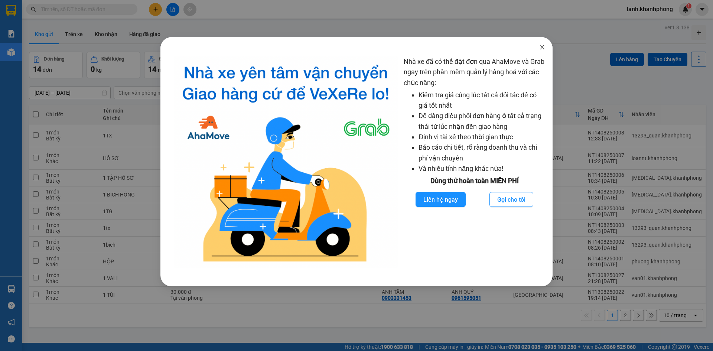 Image resolution: width=713 pixels, height=351 pixels. What do you see at coordinates (482, 100) in the screenshot?
I see `li: Kiểm tra giá cùng lúc tất cả đối tác để có giá tốt nhất` at bounding box center [482, 100].